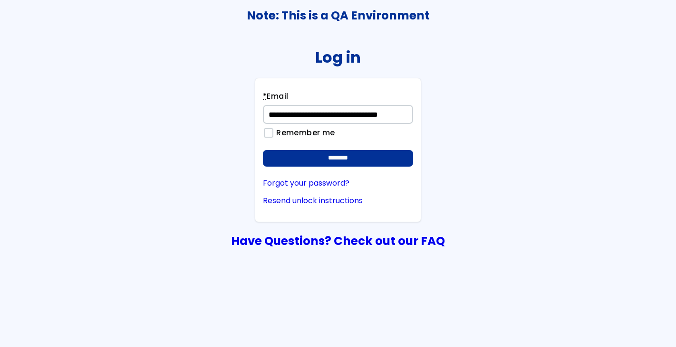  Describe the element at coordinates (338, 201) in the screenshot. I see `a: Resend unlock instructions` at that location.